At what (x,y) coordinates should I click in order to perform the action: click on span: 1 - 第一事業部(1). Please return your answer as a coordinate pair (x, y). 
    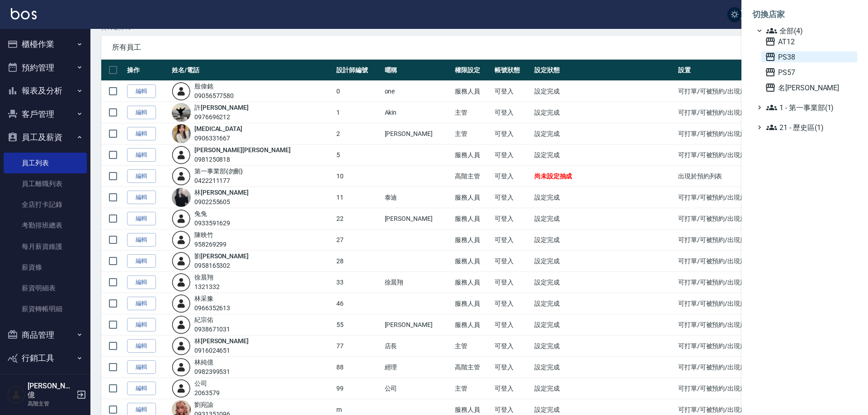
    Looking at the image, I should click on (810, 108).